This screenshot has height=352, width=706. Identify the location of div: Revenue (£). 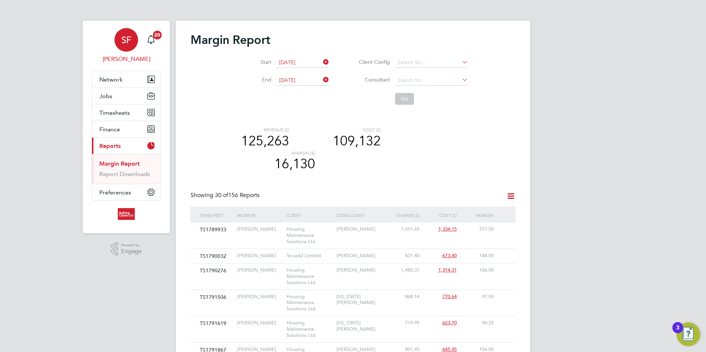
(263, 130).